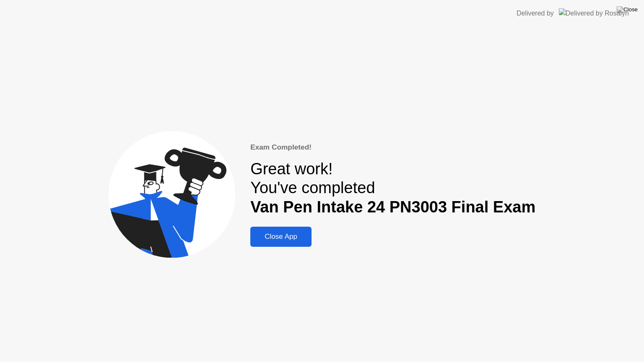  What do you see at coordinates (594, 13) in the screenshot?
I see `img: Delivered by Rosalyn` at bounding box center [594, 13].